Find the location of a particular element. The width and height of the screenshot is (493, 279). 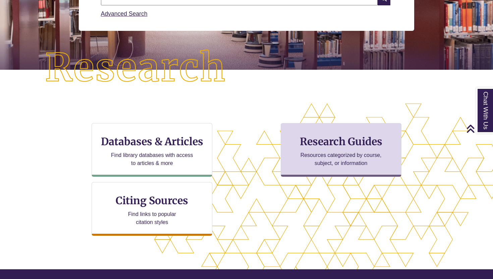

p: Resources categorized by course, subject, or information is located at coordinates (341, 159).